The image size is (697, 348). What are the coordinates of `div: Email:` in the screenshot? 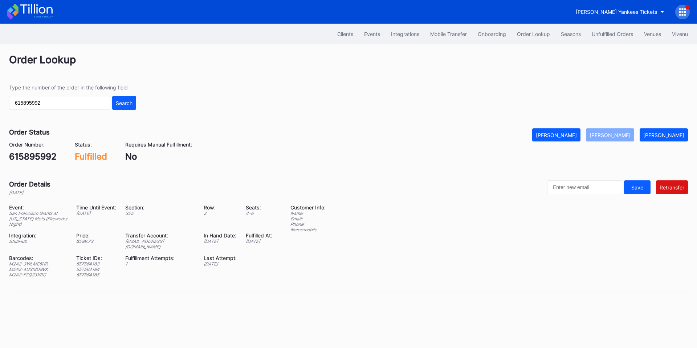 It's located at (308, 218).